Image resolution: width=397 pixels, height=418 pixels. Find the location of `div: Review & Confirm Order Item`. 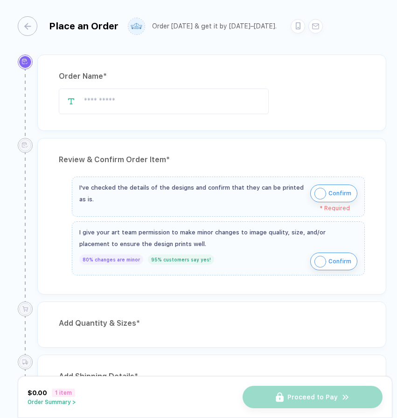

div: Review & Confirm Order Item is located at coordinates (212, 160).